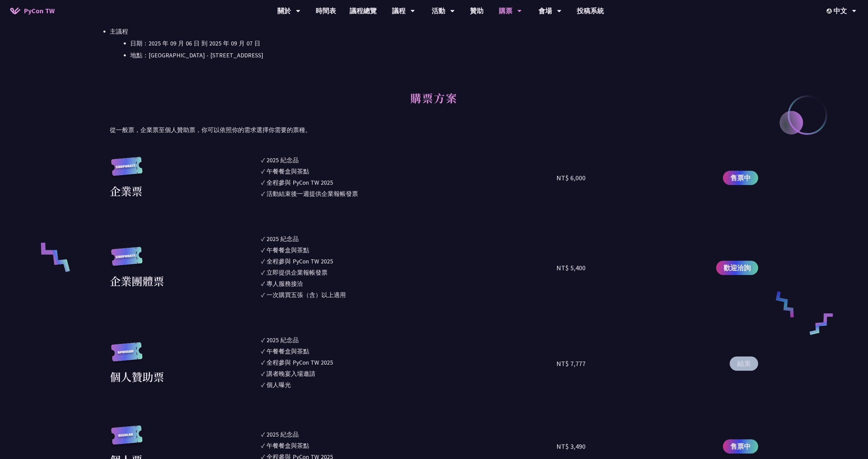 The width and height of the screenshot is (868, 459). What do you see at coordinates (306, 295) in the screenshot?
I see `div: 一次購買五張（含）以上適用` at bounding box center [306, 295].